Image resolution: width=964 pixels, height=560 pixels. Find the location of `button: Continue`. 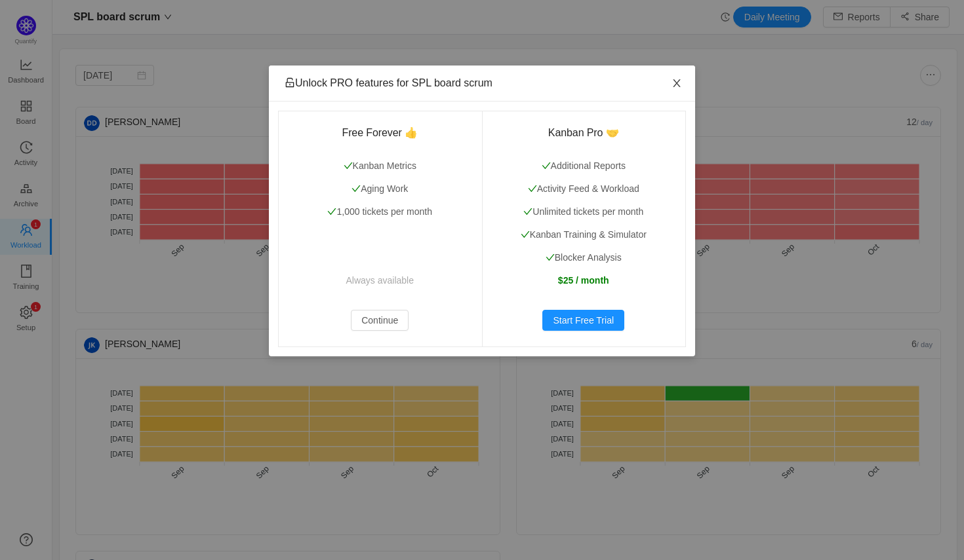

button: Continue is located at coordinates (380, 320).